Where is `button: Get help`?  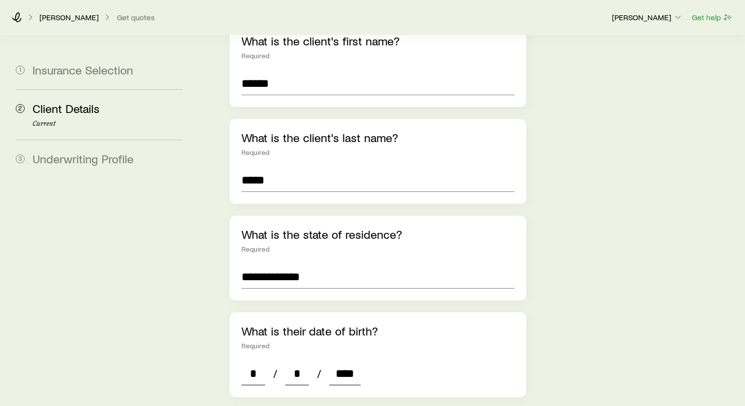
button: Get help is located at coordinates (712, 17).